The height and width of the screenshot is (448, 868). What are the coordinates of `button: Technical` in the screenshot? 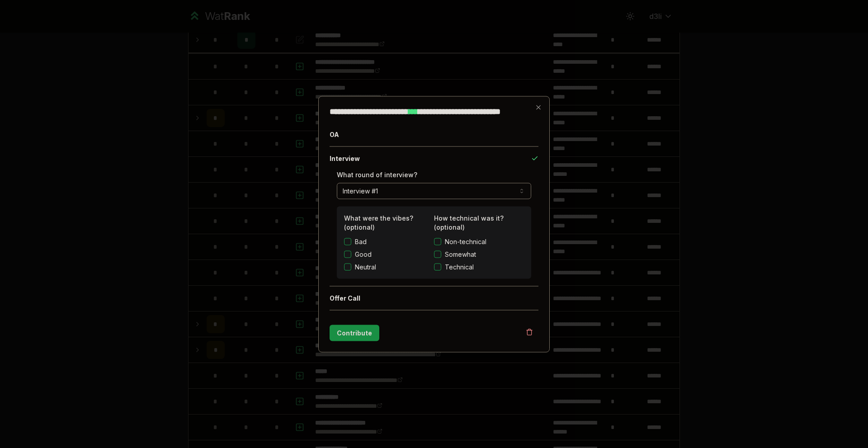 It's located at (438, 267).